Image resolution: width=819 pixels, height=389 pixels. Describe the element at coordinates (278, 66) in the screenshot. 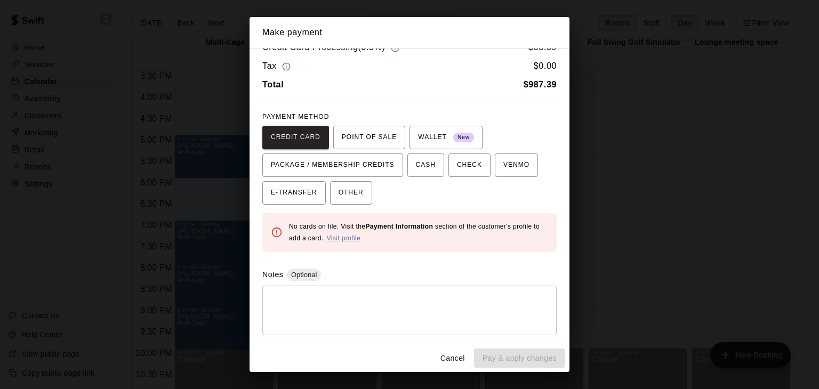

I see `h6: Tax` at that location.